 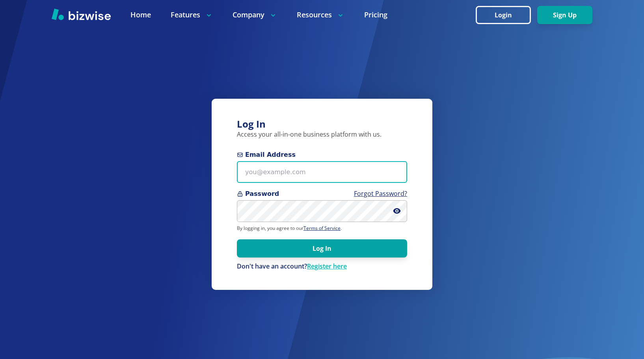 I want to click on a: Pricing, so click(x=376, y=14).